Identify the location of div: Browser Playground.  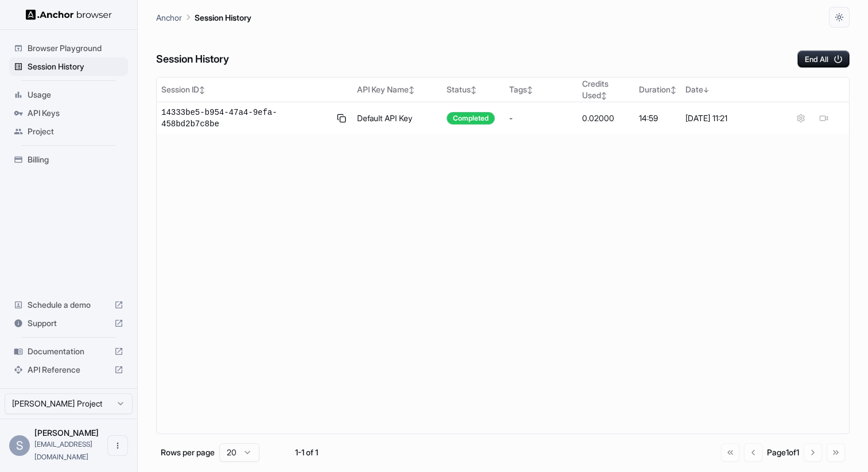
(68, 48).